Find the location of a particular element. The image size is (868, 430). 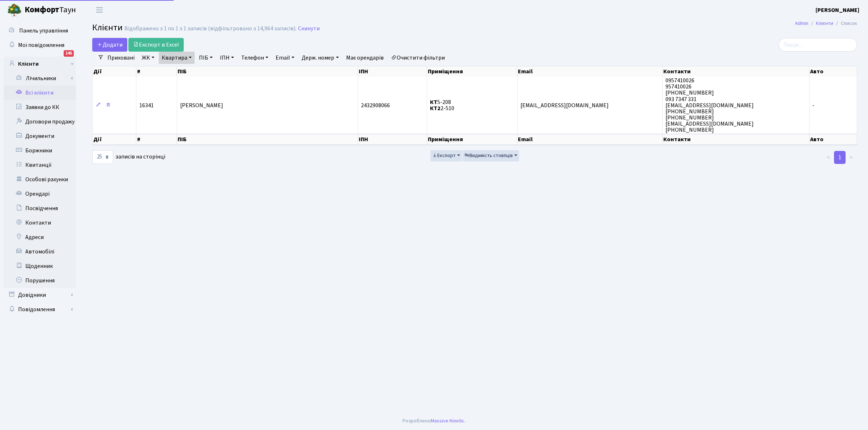

span: 2432908066 is located at coordinates (375, 105).